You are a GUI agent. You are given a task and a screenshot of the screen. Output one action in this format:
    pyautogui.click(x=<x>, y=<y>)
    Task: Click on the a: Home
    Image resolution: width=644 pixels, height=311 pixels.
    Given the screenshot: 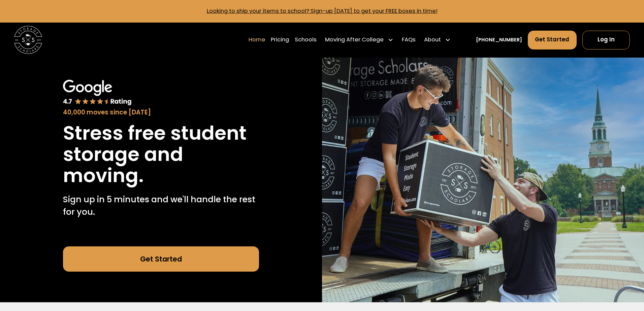 What is the action you would take?
    pyautogui.click(x=257, y=40)
    